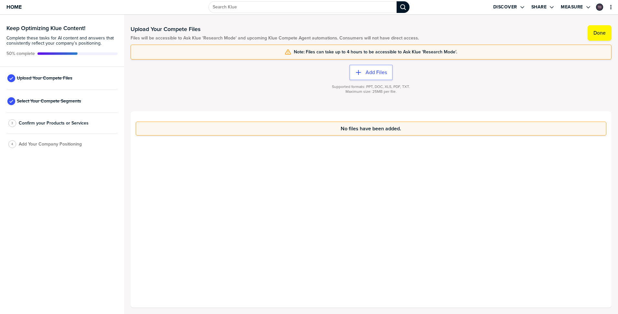 This screenshot has height=314, width=618. What do you see at coordinates (50, 144) in the screenshot?
I see `span: Add Your Company Positioning` at bounding box center [50, 144].